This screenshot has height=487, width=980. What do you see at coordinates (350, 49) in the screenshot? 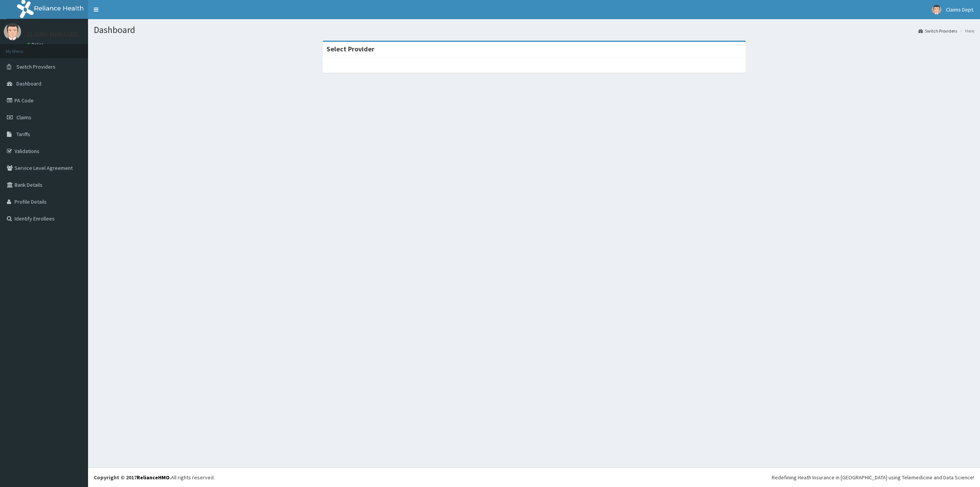
I see `strong: Select Provider` at bounding box center [350, 49].